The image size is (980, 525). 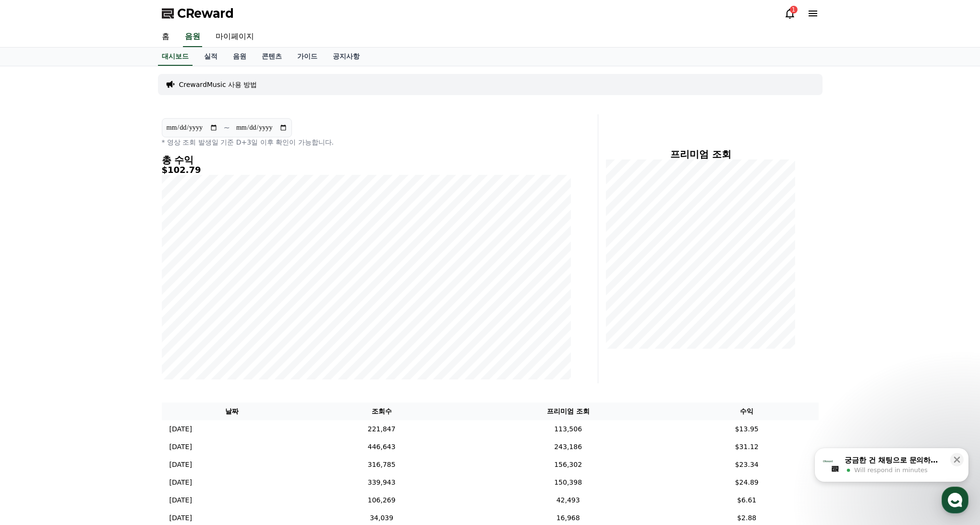 What do you see at coordinates (94, 323) in the screenshot?
I see `span: Messages` at bounding box center [94, 323].